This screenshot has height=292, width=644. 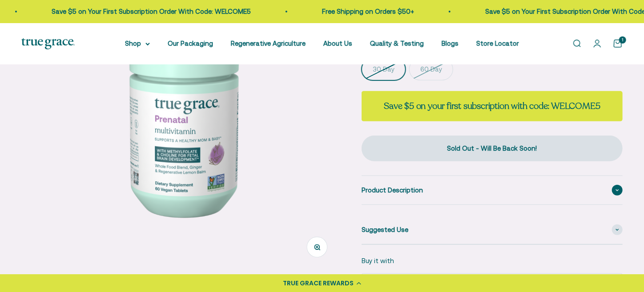 I want to click on span: Suggested Use, so click(x=384, y=230).